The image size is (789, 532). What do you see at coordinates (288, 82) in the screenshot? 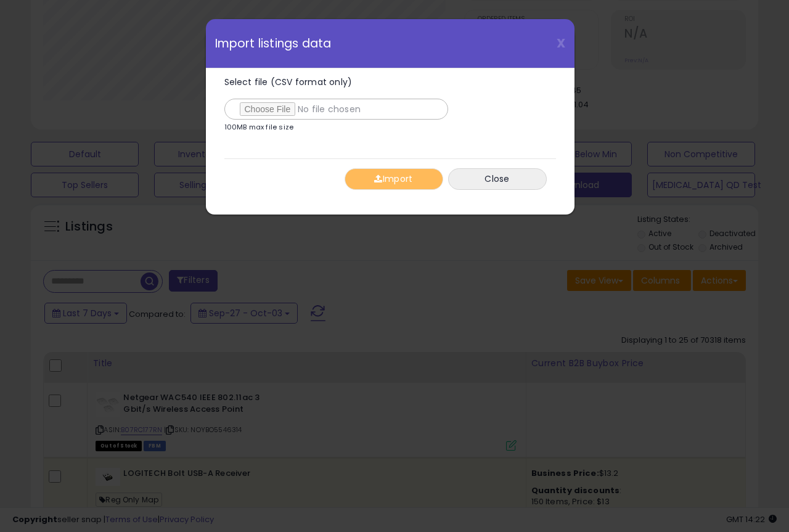
I see `span: Select file (CSV format only)` at bounding box center [288, 82].